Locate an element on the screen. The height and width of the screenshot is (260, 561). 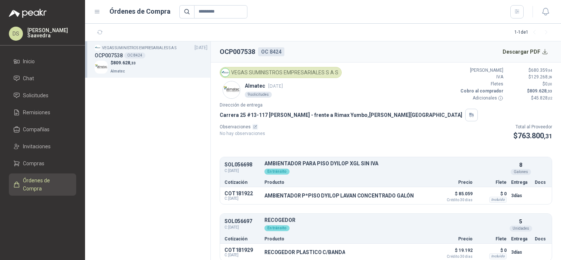
h2: OCP007538 is located at coordinates (237, 52).